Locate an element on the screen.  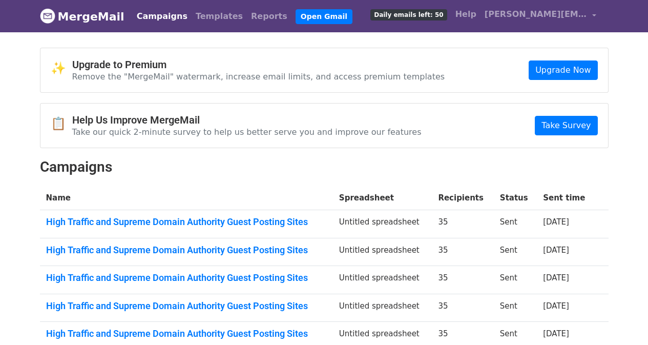
th: Name is located at coordinates (186, 198).